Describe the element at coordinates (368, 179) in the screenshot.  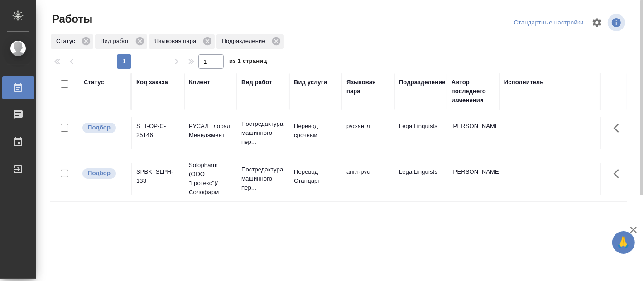
I see `td: англ-рус` at that location.